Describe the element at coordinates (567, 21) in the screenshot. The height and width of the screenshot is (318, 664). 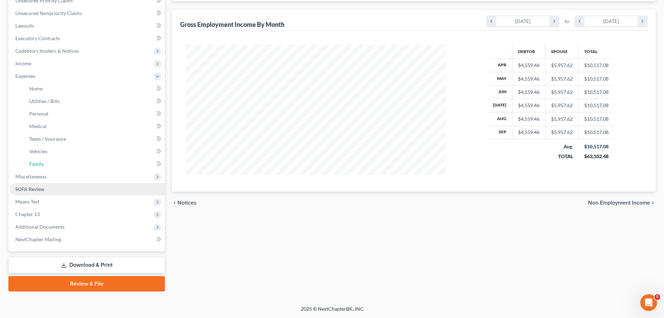
I see `span: to` at that location.